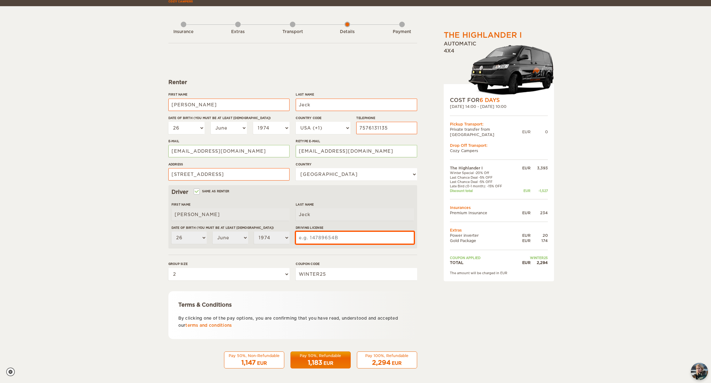 The image size is (711, 383). I want to click on div: -1,527, so click(539, 191).